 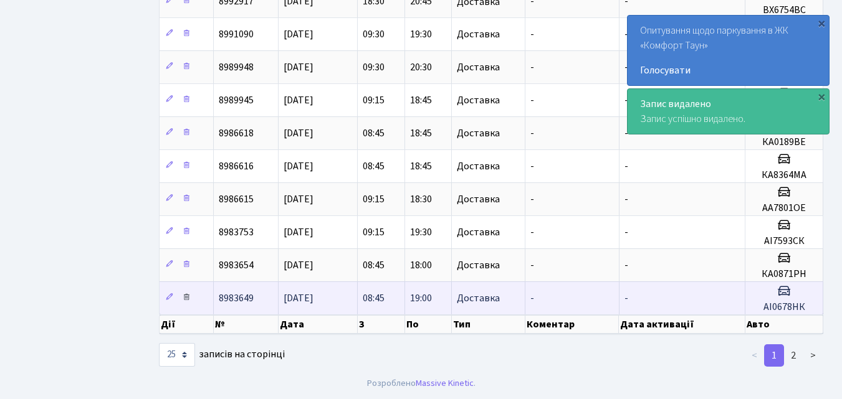 I want to click on th: Коментар, so click(x=572, y=325).